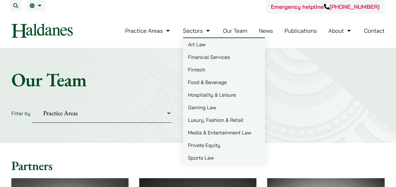 The height and width of the screenshot is (187, 396). I want to click on img: Logo of Haldanes, so click(42, 31).